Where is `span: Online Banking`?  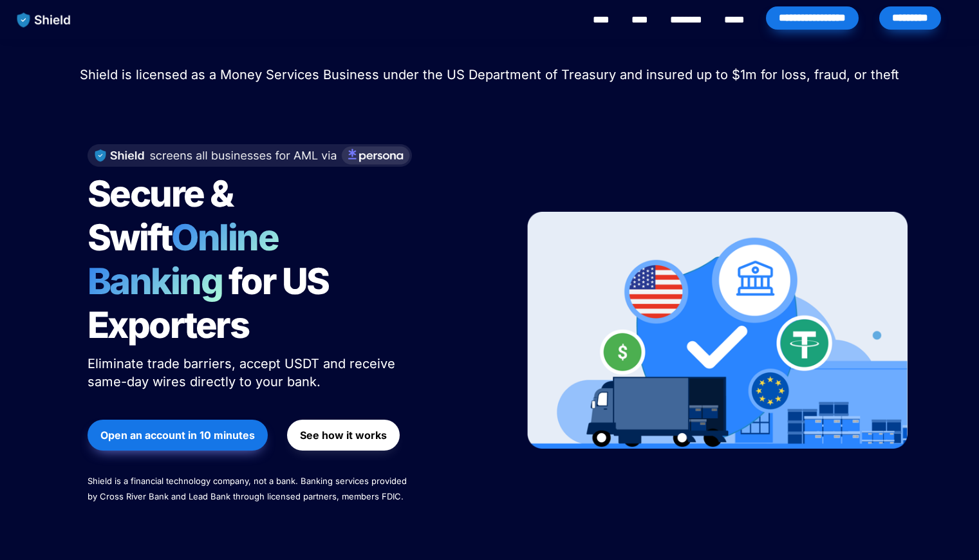
span: Online Banking is located at coordinates (189, 259).